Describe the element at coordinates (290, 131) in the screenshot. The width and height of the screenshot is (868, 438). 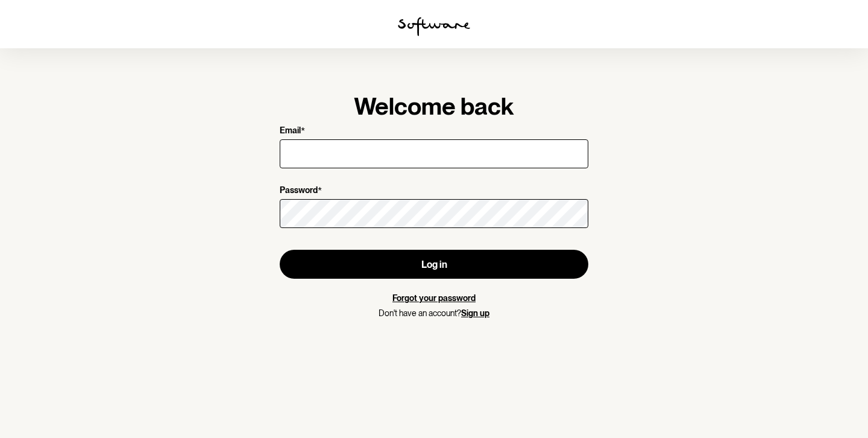
I see `p: Email` at that location.